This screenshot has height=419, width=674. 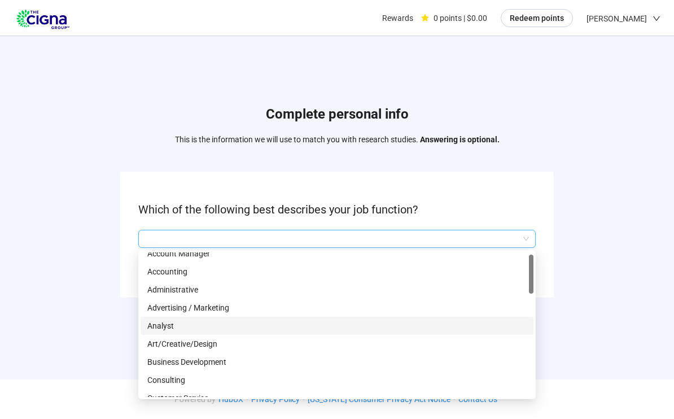 I want to click on span: star, so click(x=425, y=18).